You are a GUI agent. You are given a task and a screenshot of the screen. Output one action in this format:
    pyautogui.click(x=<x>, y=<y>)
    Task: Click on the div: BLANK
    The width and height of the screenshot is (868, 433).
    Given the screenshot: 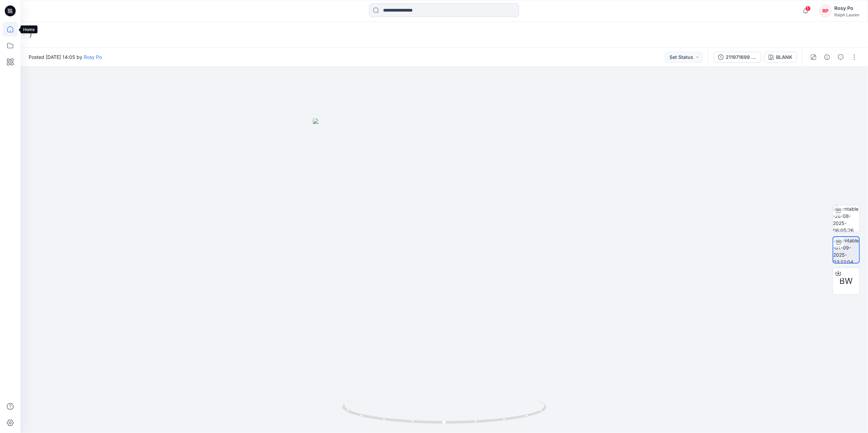 What is the action you would take?
    pyautogui.click(x=784, y=57)
    